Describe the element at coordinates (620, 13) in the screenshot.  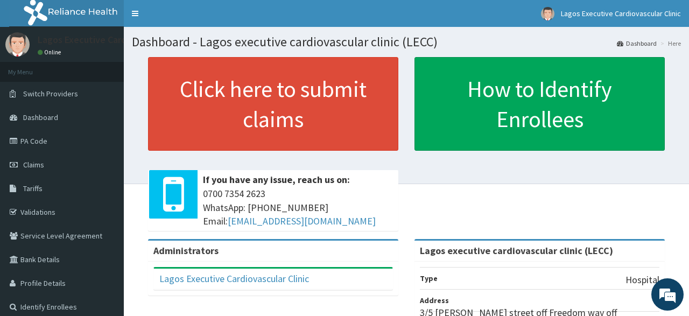
I see `span: Lagos Executive Cardiovascular Clinic` at that location.